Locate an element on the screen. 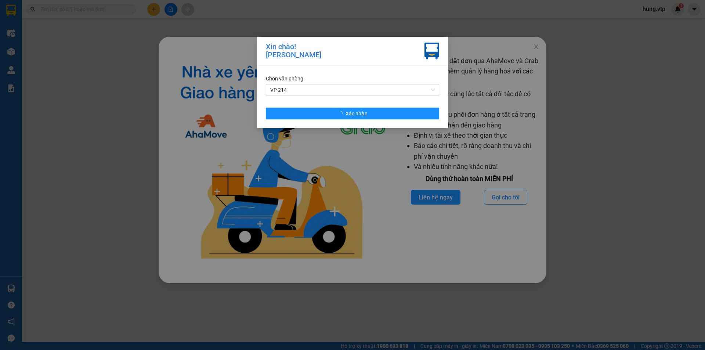 This screenshot has width=705, height=350. div: Chọn văn phòng is located at coordinates (353, 79).